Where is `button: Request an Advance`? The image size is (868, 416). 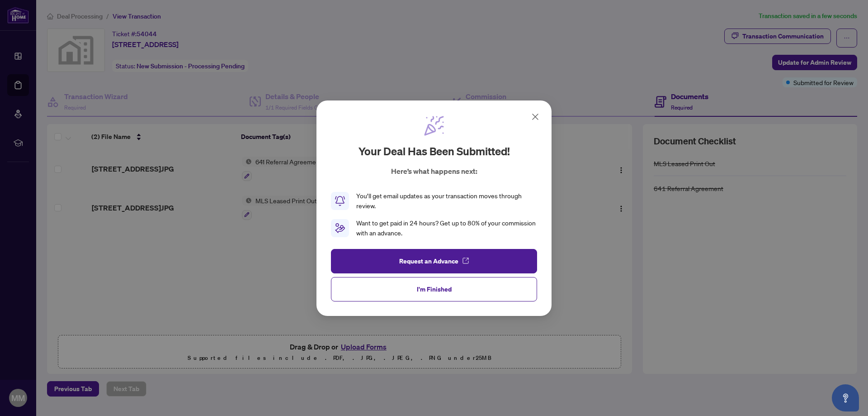
button: Request an Advance is located at coordinates (434, 260).